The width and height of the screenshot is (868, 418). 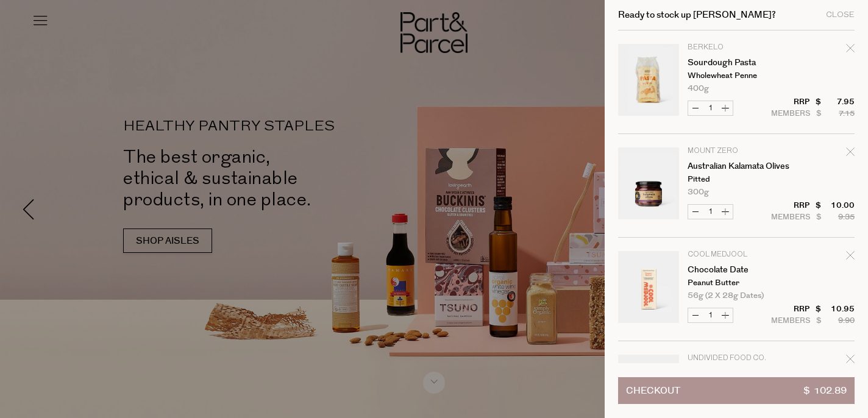 What do you see at coordinates (840, 14) in the screenshot?
I see `div: Close` at bounding box center [840, 14].